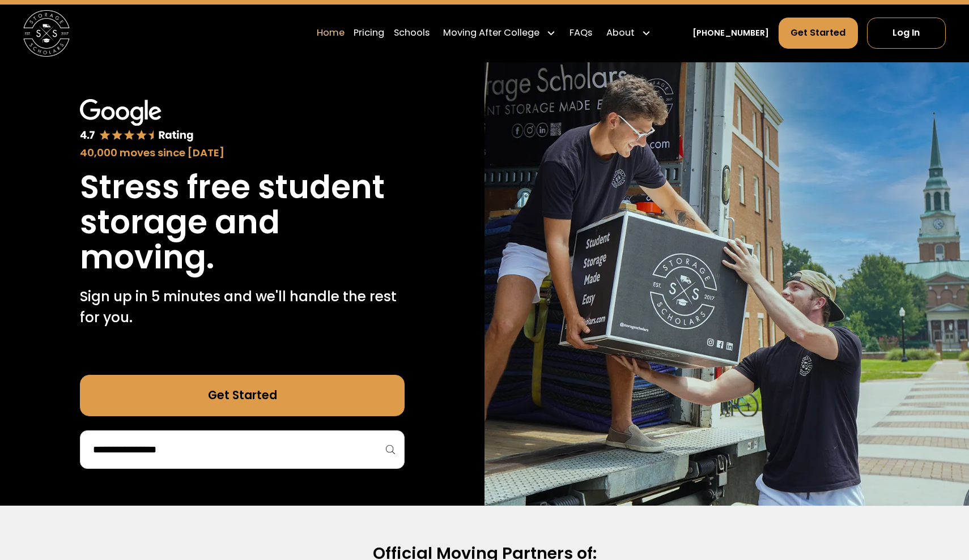  I want to click on img: Storage Scholars main logo, so click(47, 34).